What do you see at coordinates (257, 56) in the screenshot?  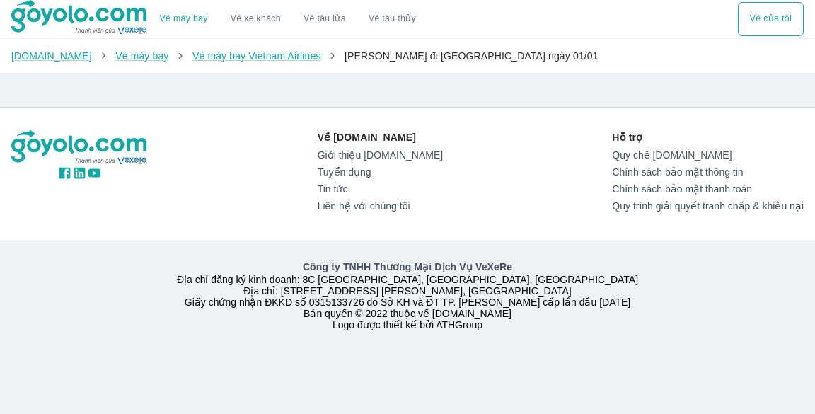 I see `a: Vé máy bay Vietnam Airlines` at bounding box center [257, 56].